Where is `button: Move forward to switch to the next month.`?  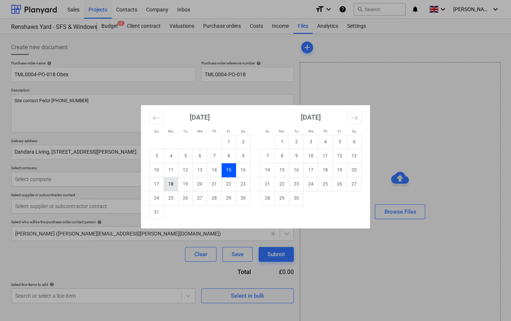
button: Move forward to switch to the next month. is located at coordinates (354, 118).